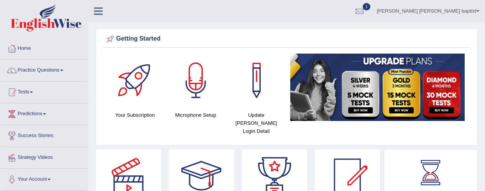 Image resolution: width=485 pixels, height=191 pixels. Describe the element at coordinates (44, 48) in the screenshot. I see `a: Home` at that location.